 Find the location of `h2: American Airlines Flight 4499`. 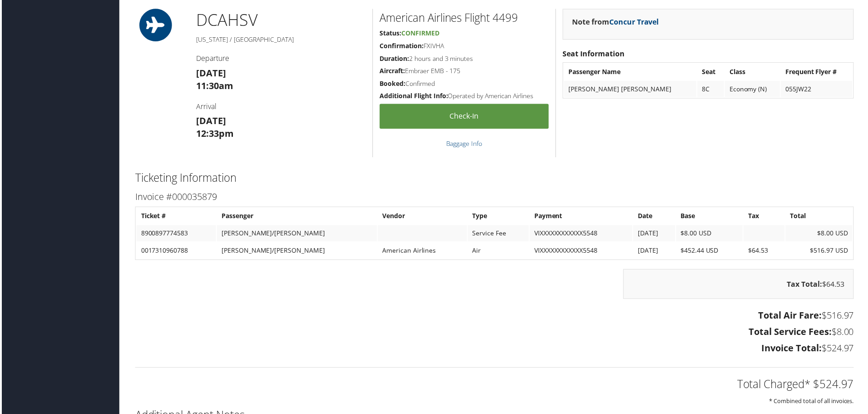

h2: American Airlines Flight 4499 is located at coordinates (465, 19).